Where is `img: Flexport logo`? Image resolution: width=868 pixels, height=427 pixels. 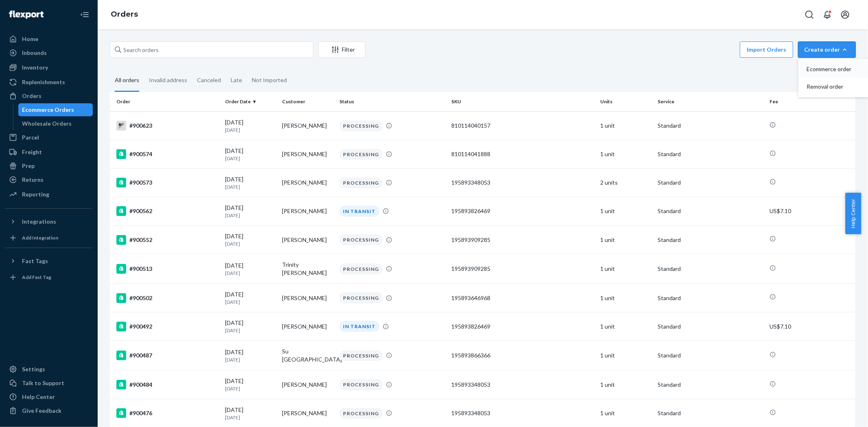 img: Flexport logo is located at coordinates (26, 15).